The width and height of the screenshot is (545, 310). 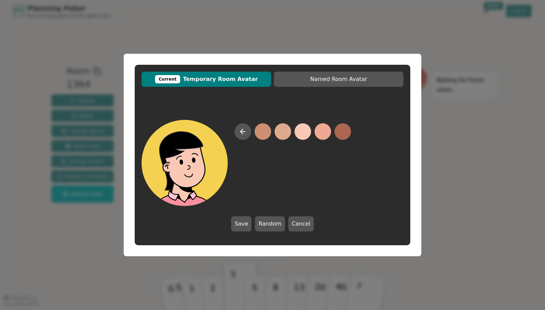 What do you see at coordinates (270, 224) in the screenshot?
I see `button: Random` at bounding box center [270, 224].